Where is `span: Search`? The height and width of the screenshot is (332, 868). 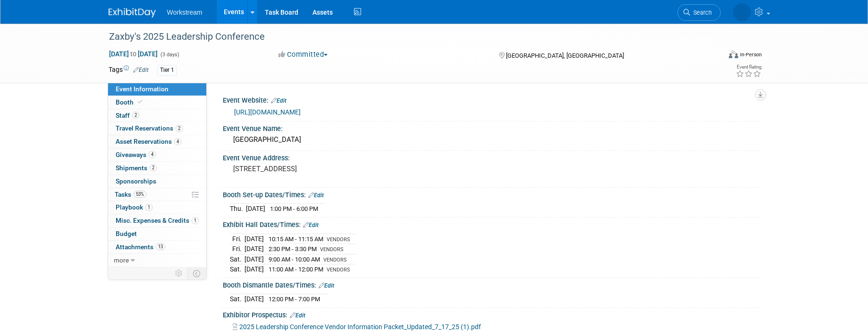
span: Search is located at coordinates (701, 12).